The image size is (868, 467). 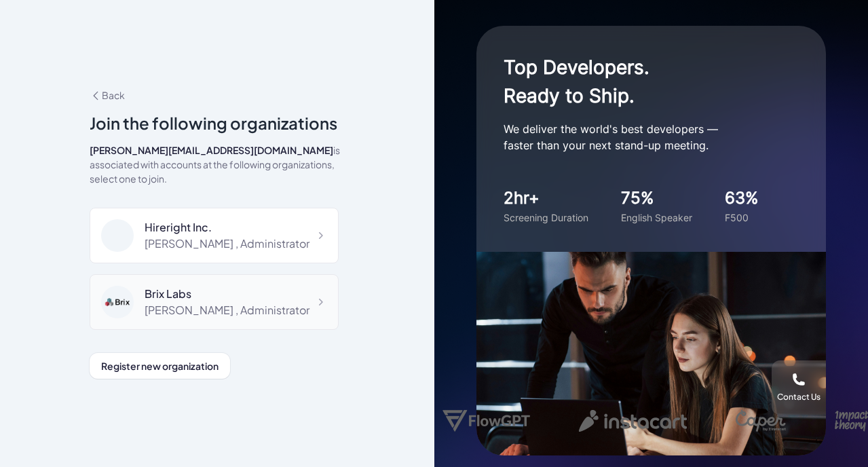 What do you see at coordinates (799, 387) in the screenshot?
I see `button: Contact Us` at bounding box center [799, 387].